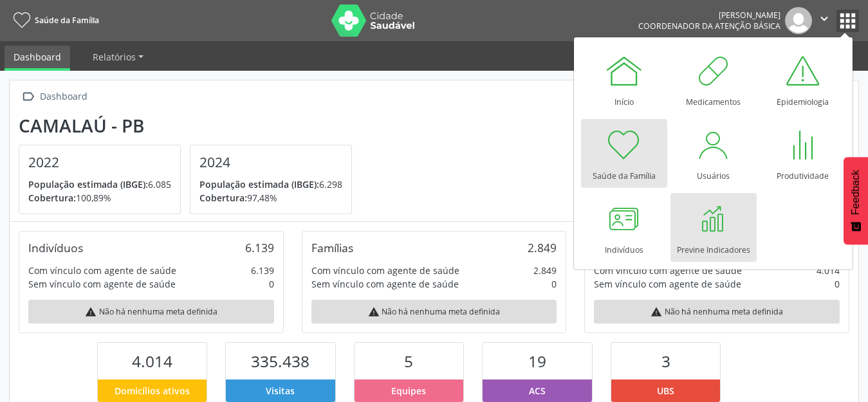 Image resolution: width=868 pixels, height=402 pixels. Describe the element at coordinates (100, 163) in the screenshot. I see `h4: 2022` at that location.